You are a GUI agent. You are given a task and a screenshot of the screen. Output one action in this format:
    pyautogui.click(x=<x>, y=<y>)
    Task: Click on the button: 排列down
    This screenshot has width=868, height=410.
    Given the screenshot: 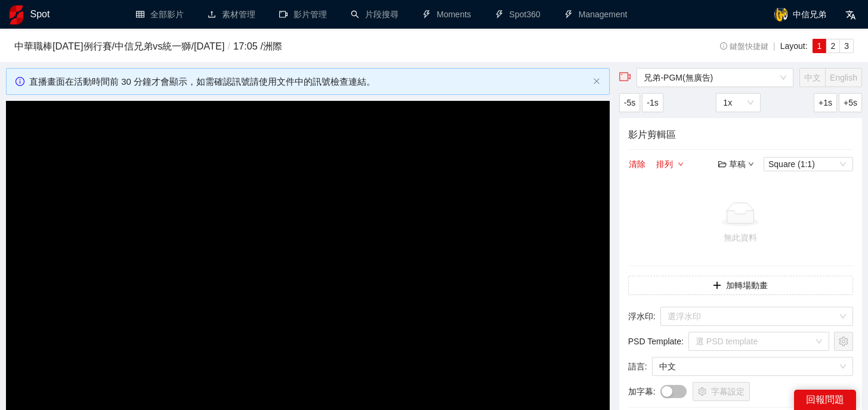 What is the action you would take?
    pyautogui.click(x=670, y=164)
    